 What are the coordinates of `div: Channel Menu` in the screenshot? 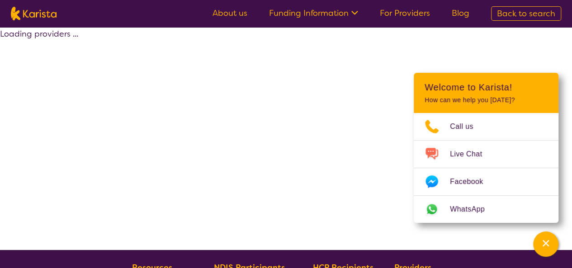 It's located at (486, 148).